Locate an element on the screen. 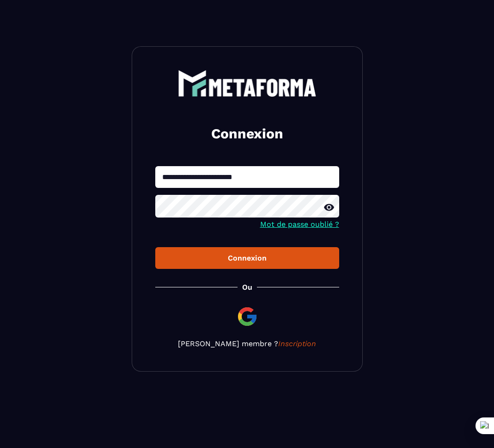 This screenshot has width=494, height=448. img: logo is located at coordinates (247, 83).